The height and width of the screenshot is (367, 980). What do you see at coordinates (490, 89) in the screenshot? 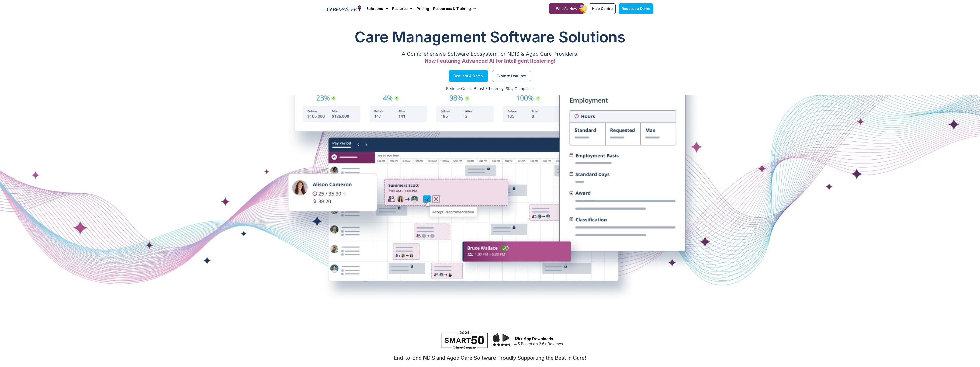
I see `p: Reduce Costs. Boost Efficiency. Stay Compliant.` at bounding box center [490, 89].